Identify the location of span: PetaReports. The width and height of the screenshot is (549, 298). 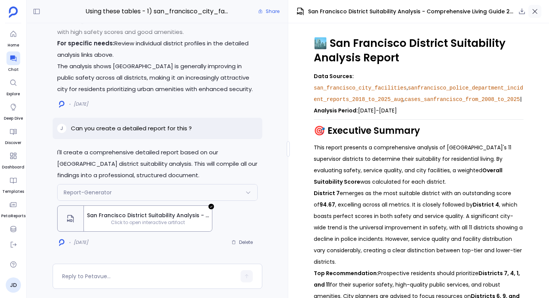
(13, 216).